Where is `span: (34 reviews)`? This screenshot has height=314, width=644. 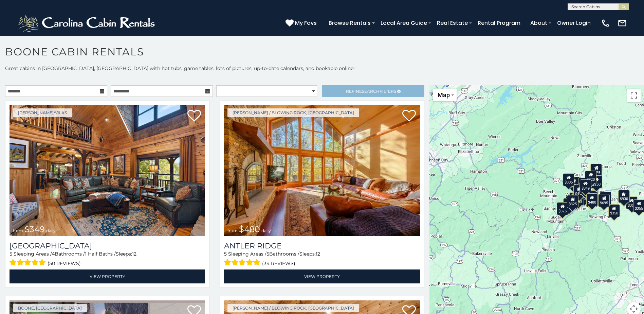
span: (34 reviews) is located at coordinates (278, 263).